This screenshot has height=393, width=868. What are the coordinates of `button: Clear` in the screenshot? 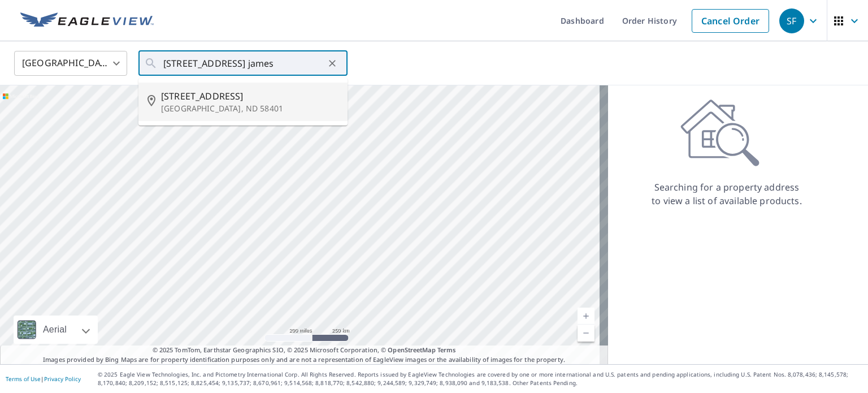 It's located at (332, 63).